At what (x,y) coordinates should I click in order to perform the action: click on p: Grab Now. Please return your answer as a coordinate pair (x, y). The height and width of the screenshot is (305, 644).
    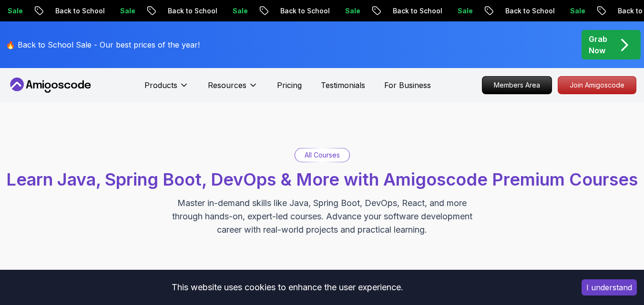
    Looking at the image, I should click on (598, 45).